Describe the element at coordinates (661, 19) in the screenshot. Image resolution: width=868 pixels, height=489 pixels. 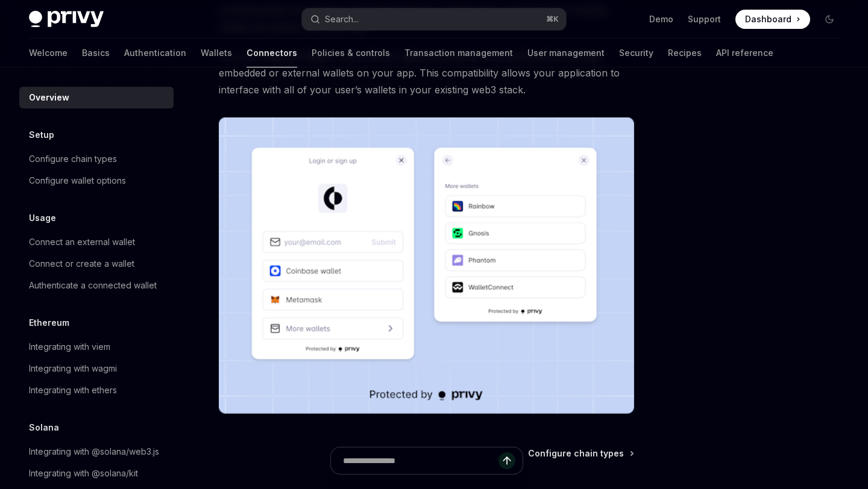
I see `a: Demo` at that location.